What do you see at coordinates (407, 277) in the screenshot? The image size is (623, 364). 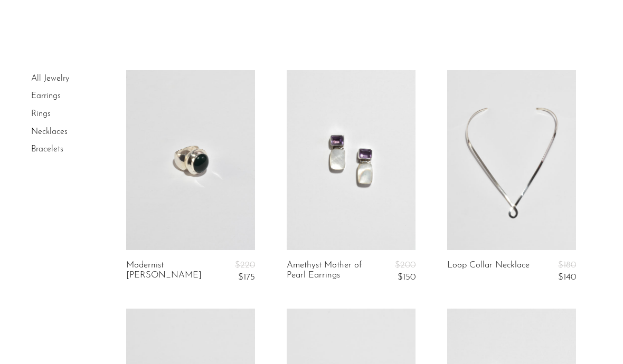 I see `span: $150` at bounding box center [407, 277].